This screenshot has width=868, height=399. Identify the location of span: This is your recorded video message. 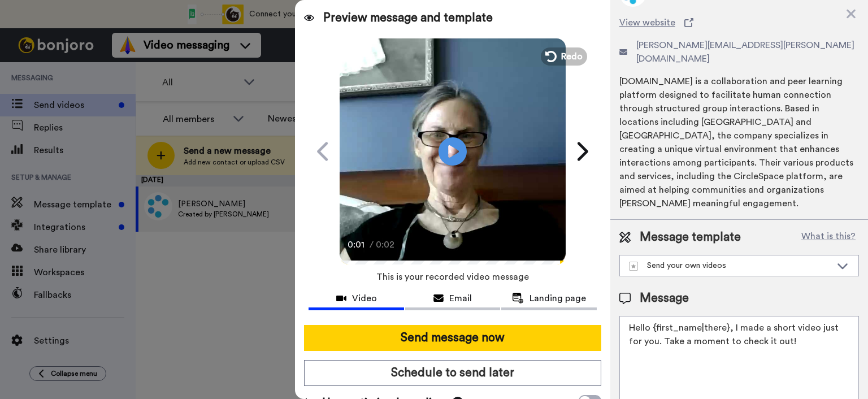
(452, 277).